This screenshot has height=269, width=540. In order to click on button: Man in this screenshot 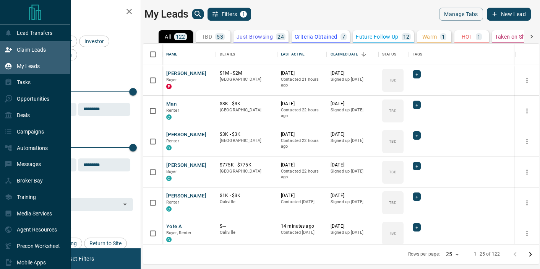, I will do `click(171, 104)`.